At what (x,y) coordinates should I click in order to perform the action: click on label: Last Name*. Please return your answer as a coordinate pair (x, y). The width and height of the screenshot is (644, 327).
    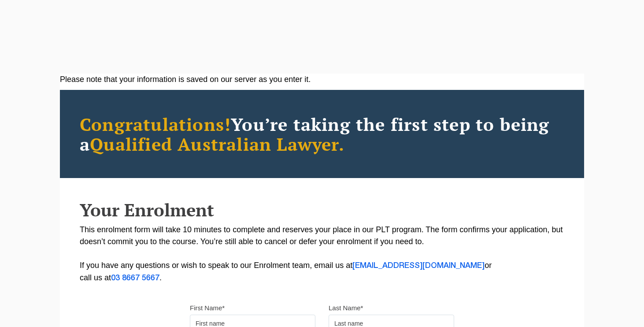
    Looking at the image, I should click on (346, 308).